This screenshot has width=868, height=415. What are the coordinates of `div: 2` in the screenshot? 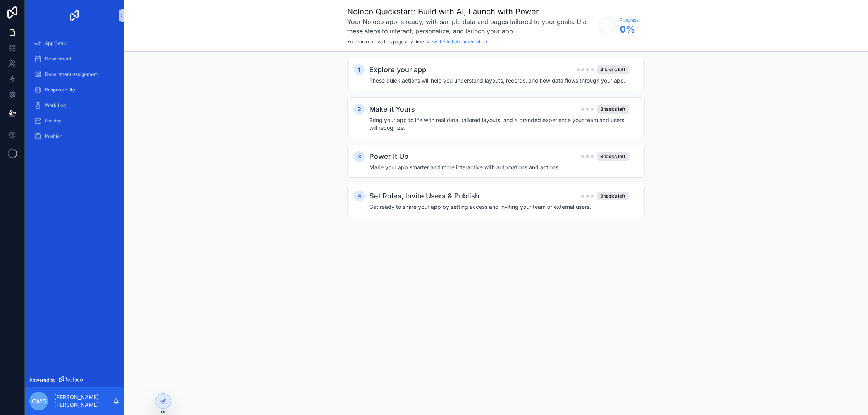 It's located at (359, 109).